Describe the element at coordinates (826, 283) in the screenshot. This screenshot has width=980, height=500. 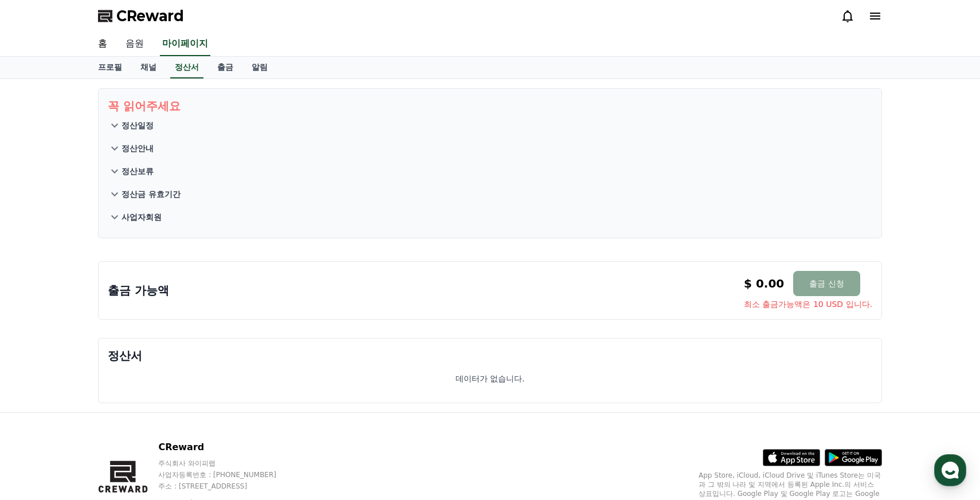
I see `button: 출금 신청` at that location.